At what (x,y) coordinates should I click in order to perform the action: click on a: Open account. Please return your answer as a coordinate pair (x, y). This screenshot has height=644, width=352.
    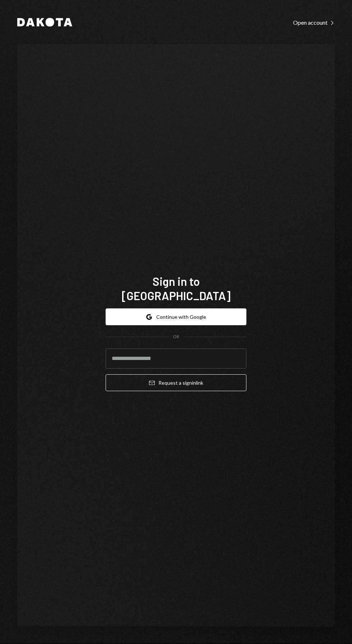
    Looking at the image, I should click on (313, 23).